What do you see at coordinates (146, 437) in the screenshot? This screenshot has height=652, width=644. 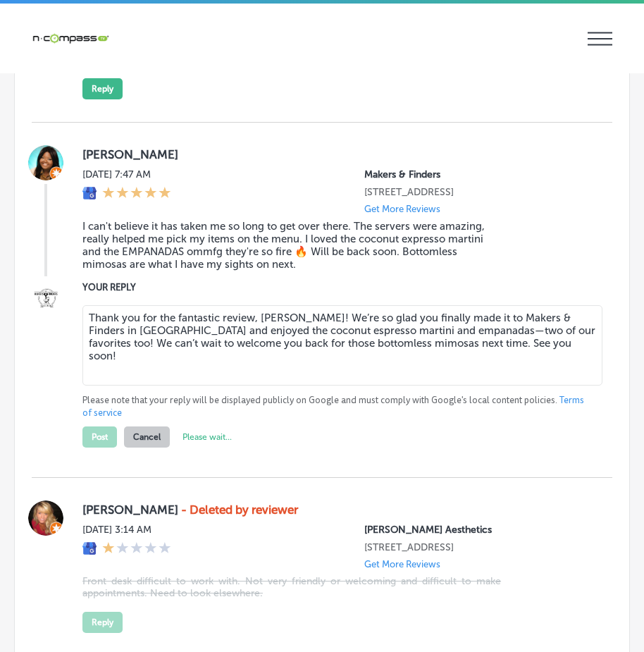 I see `button: Cancel` at bounding box center [146, 437].